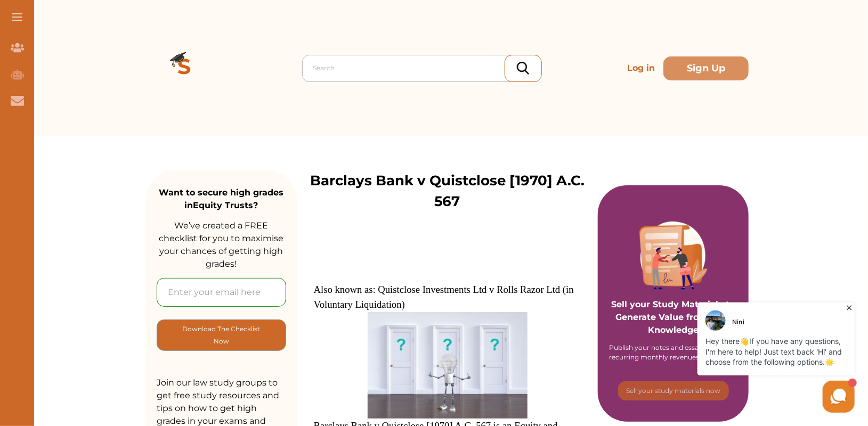  I want to click on span: Also known as: Quistclose Investments Ltd v Rolls Razor Ltd (in Voluntary Liquidation), so click(444, 297).